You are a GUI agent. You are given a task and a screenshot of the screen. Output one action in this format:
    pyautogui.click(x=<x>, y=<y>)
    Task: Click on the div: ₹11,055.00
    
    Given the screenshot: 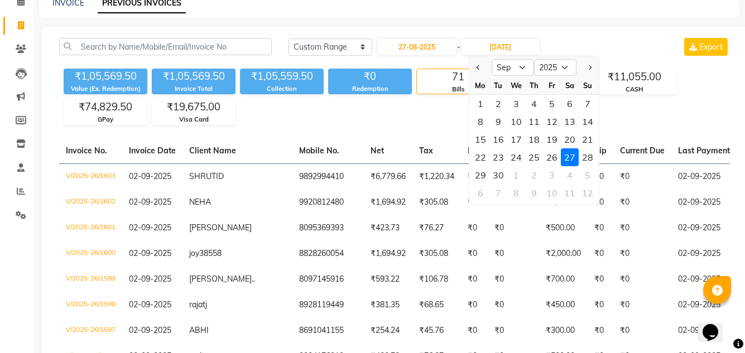 What is the action you would take?
    pyautogui.click(x=634, y=77)
    